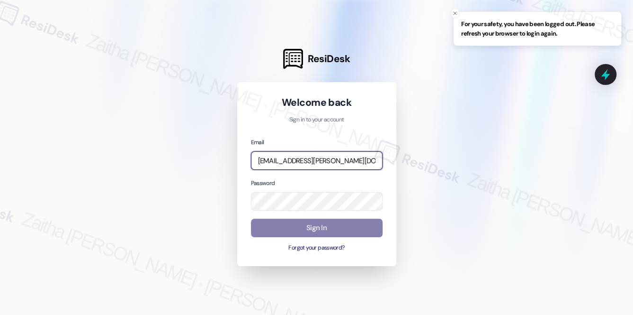  What do you see at coordinates (317, 248) in the screenshot?
I see `button: Forgot your password?` at bounding box center [317, 248].